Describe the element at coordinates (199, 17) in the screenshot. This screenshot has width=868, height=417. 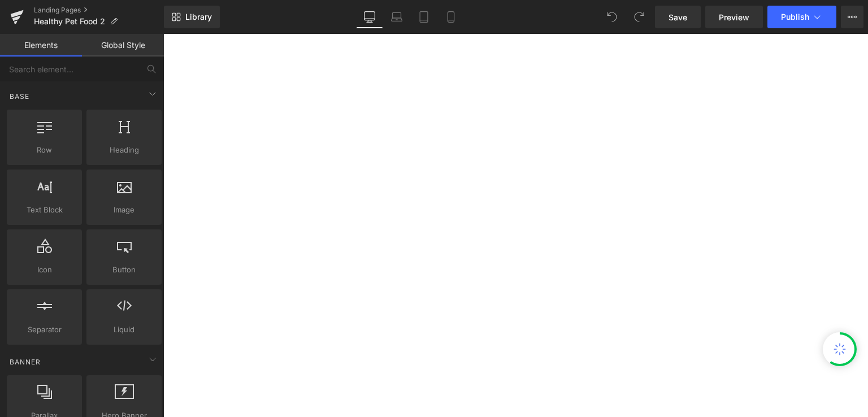
I see `span: Library` at that location.